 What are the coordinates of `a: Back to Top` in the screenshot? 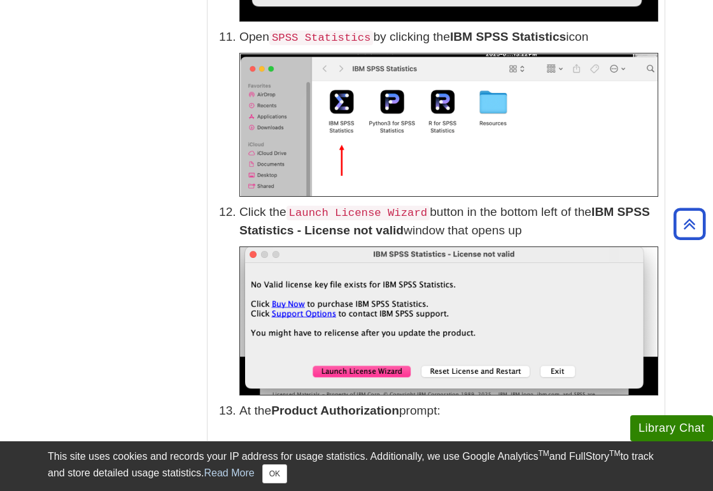 It's located at (690, 224).